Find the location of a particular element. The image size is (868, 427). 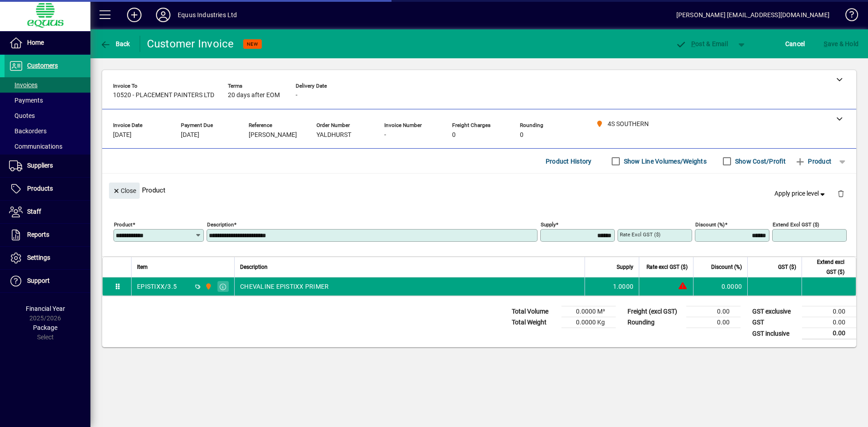

button: Profile is located at coordinates (164, 15).